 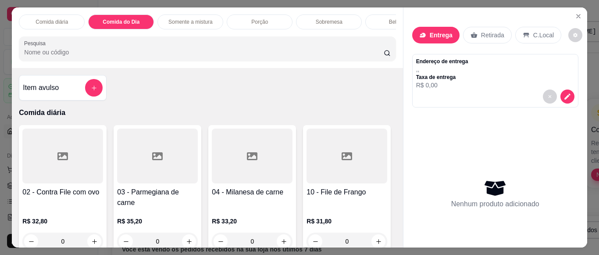 I want to click on p: Sobremesa, so click(x=329, y=22).